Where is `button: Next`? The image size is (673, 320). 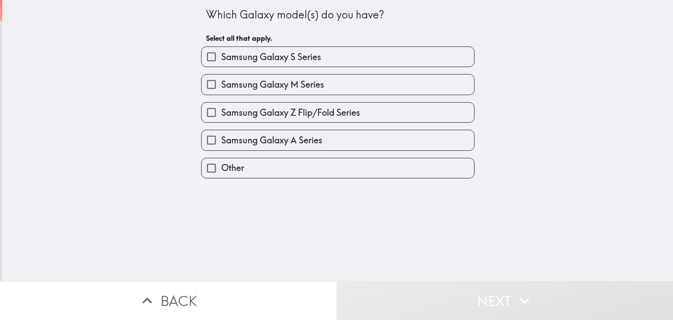 button: Next is located at coordinates (505, 300).